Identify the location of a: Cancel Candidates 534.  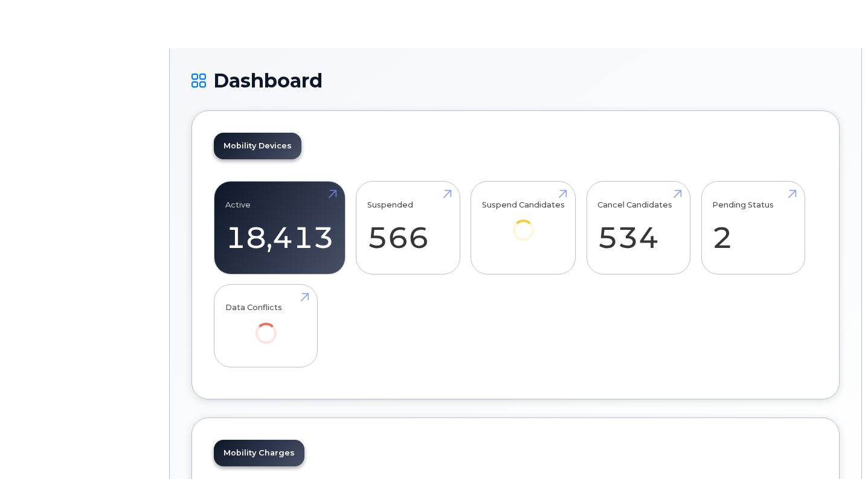
(638, 228).